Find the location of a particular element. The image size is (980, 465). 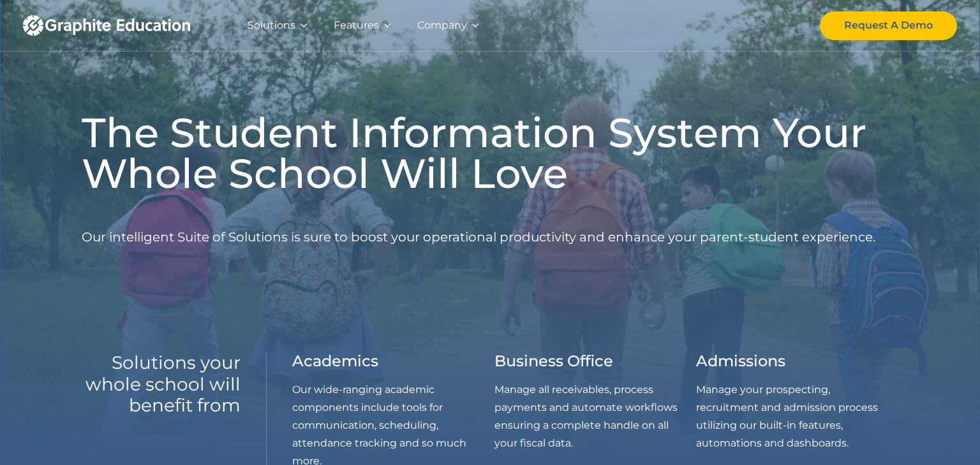

h3: Admissions is located at coordinates (741, 361).